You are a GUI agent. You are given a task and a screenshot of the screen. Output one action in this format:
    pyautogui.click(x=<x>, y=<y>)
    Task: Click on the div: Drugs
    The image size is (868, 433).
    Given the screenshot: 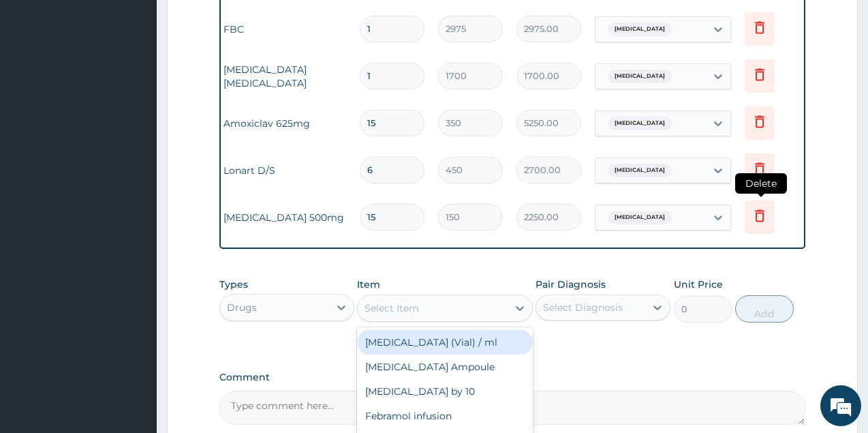 What is the action you would take?
    pyautogui.click(x=242, y=307)
    